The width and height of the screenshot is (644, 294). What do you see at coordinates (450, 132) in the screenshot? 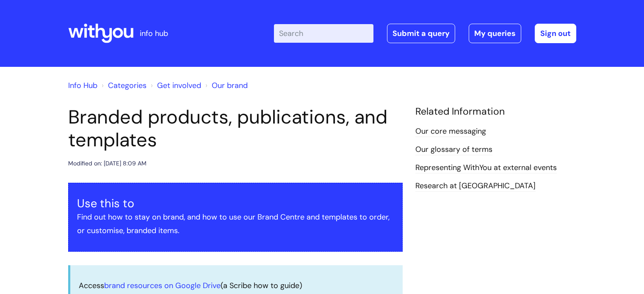
I see `a: Our core messaging` at bounding box center [450, 132].